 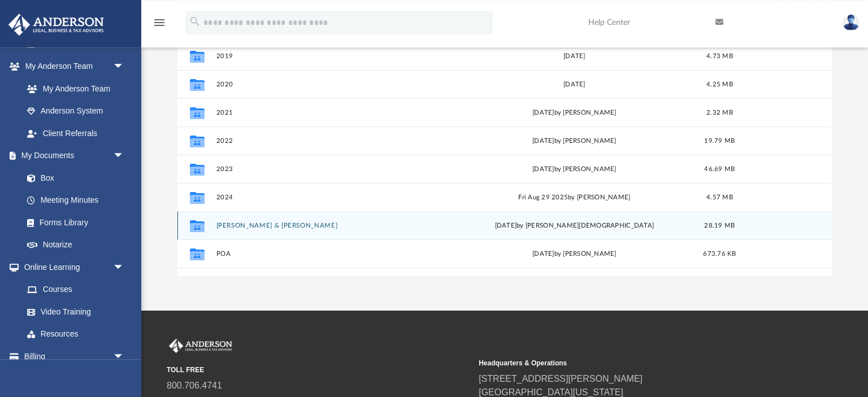 What do you see at coordinates (719, 56) in the screenshot?
I see `span: 4.73 MB` at bounding box center [719, 56].